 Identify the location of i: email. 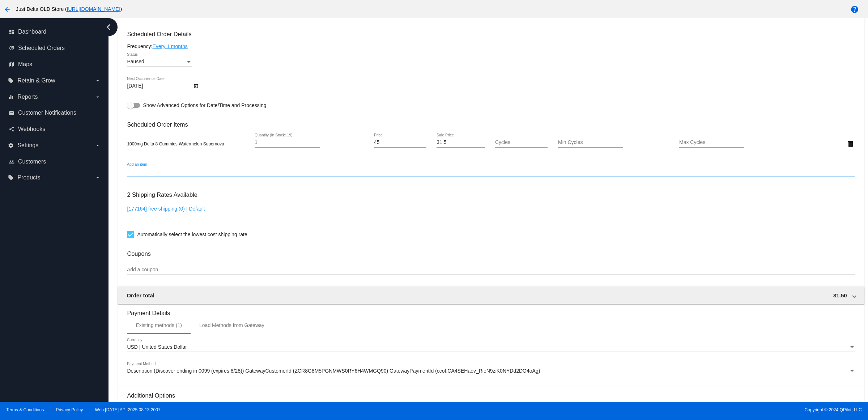
(11, 113).